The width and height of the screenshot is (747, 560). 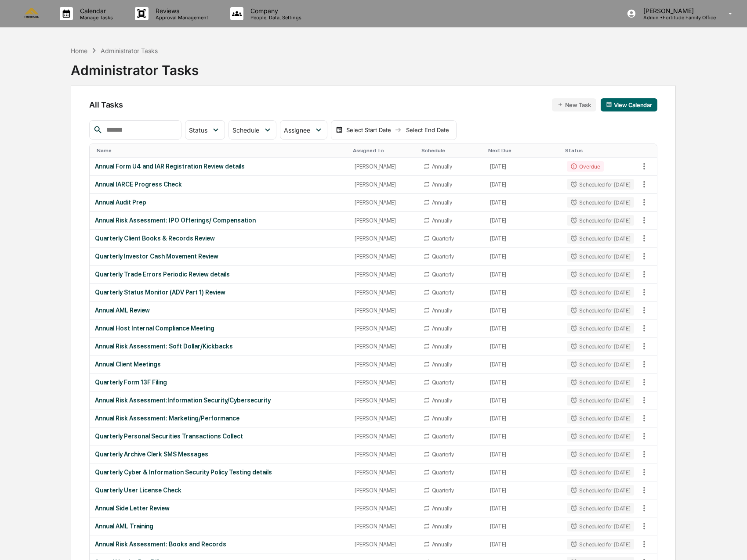 What do you see at coordinates (32, 13) in the screenshot?
I see `img: logo` at bounding box center [32, 13].